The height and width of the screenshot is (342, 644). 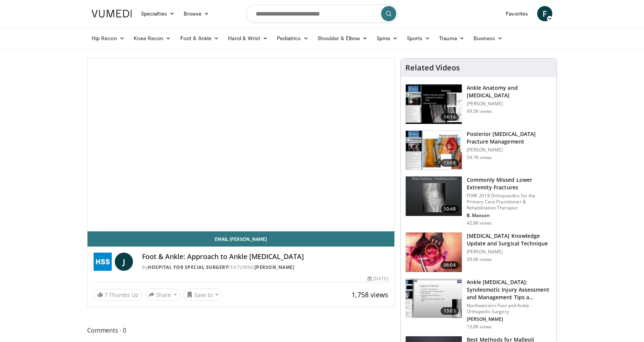 I want to click on a: Business, so click(x=488, y=38).